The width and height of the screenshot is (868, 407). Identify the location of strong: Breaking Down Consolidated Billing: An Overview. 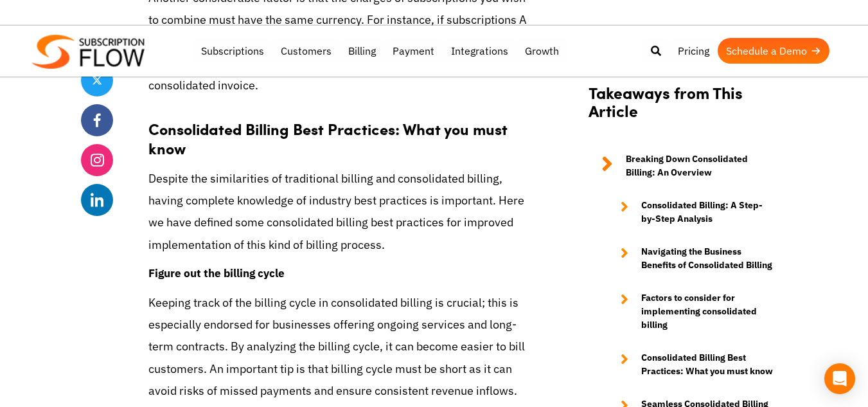
(700, 166).